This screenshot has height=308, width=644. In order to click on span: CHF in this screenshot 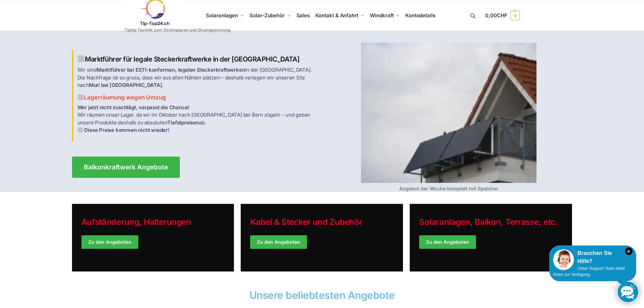, I will do `click(502, 15)`.